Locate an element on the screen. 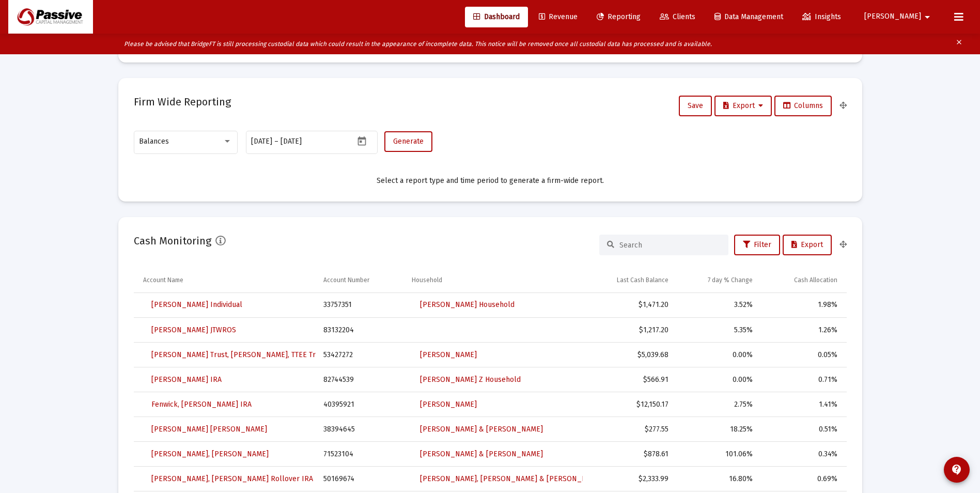  td: 0.34% is located at coordinates (803, 454).